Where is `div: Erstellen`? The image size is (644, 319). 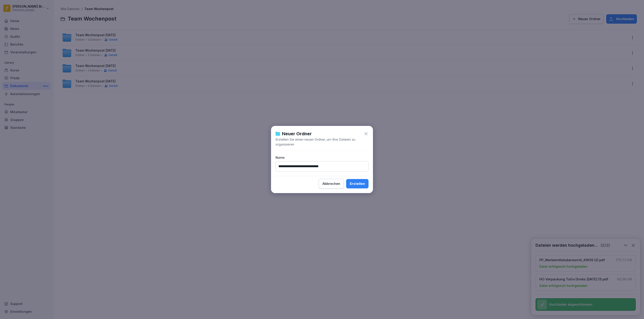 div: Erstellen is located at coordinates (357, 184).